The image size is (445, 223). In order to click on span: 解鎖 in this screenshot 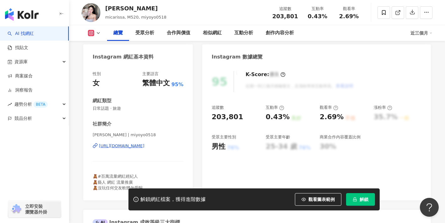, I will do `click(364, 199)`.